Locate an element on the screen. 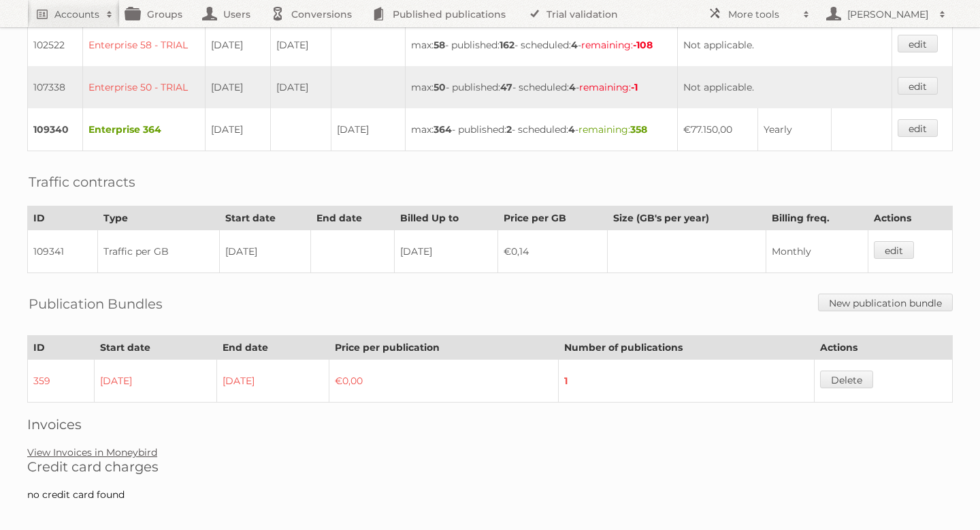 The image size is (980, 530). td: Yearly is located at coordinates (795, 130).